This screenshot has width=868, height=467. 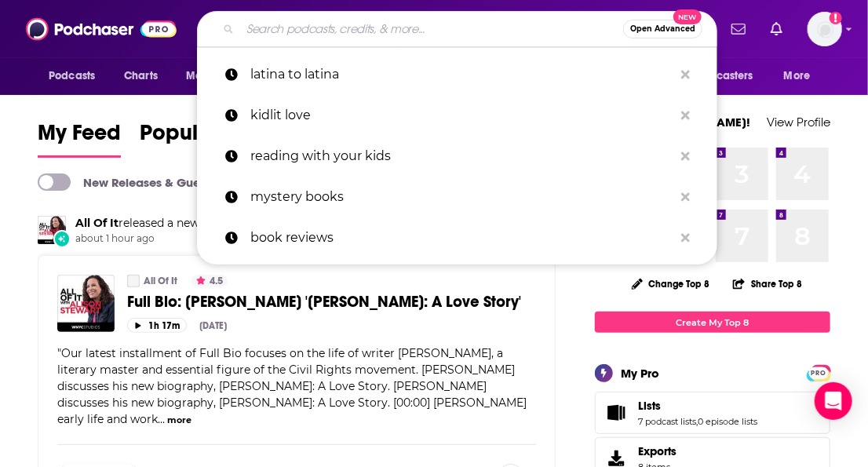 What do you see at coordinates (728, 422) in the screenshot?
I see `a: 0 episode lists` at bounding box center [728, 422].